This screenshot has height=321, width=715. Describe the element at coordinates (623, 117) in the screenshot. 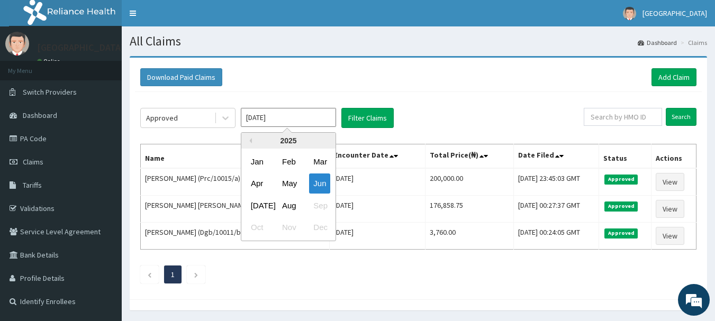

I see `input: Search by HMO ID` at that location.